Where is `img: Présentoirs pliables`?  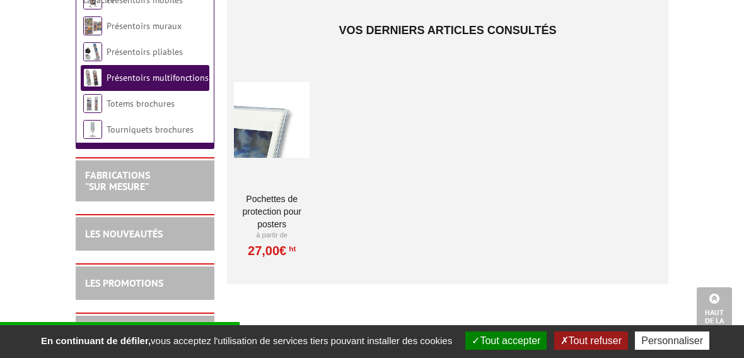
img: Présentoirs pliables is located at coordinates (93, 52).